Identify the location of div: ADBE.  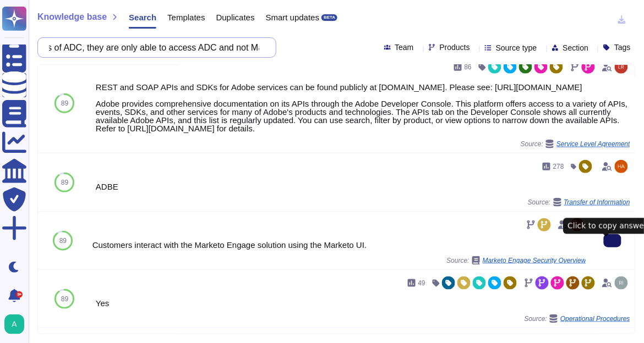
(363, 186).